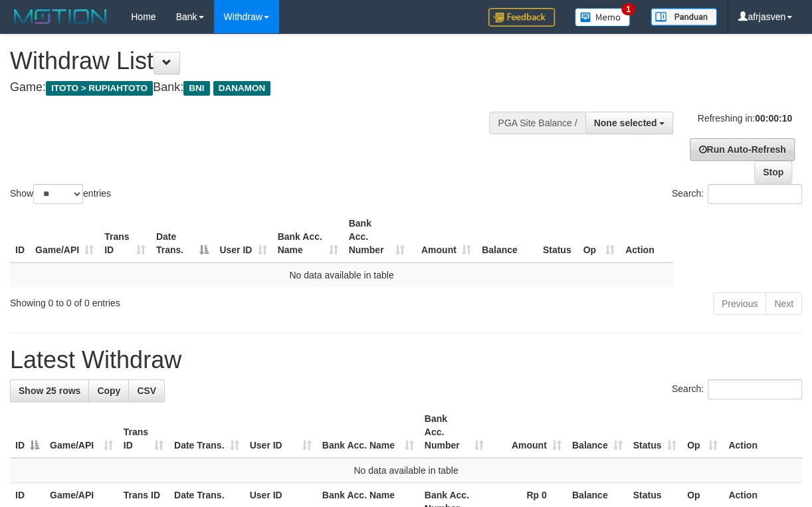 This screenshot has width=812, height=507. What do you see at coordinates (557, 236) in the screenshot?
I see `th: Status` at bounding box center [557, 236].